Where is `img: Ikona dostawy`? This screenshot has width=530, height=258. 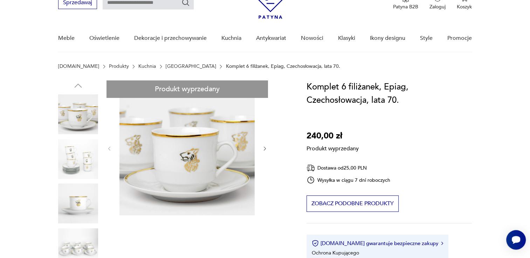
img: Ikona dostawy is located at coordinates (311, 168).